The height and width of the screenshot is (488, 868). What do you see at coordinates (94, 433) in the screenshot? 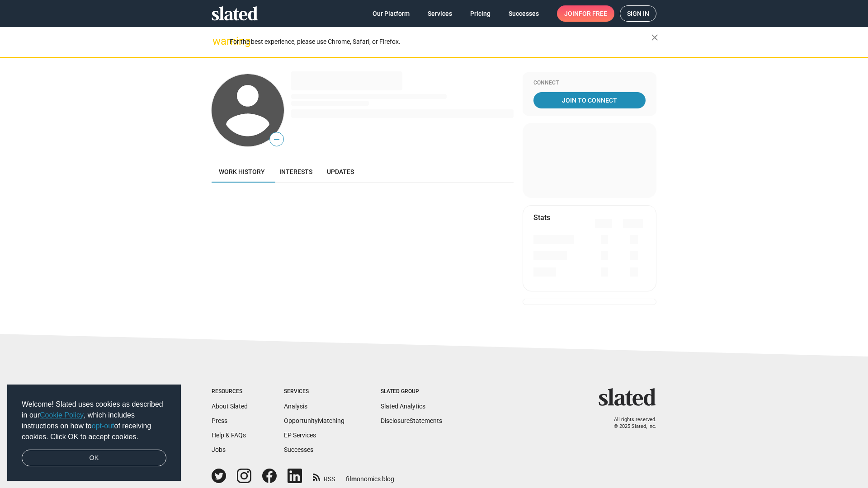
I see `div: cookieconsent` at bounding box center [94, 433].